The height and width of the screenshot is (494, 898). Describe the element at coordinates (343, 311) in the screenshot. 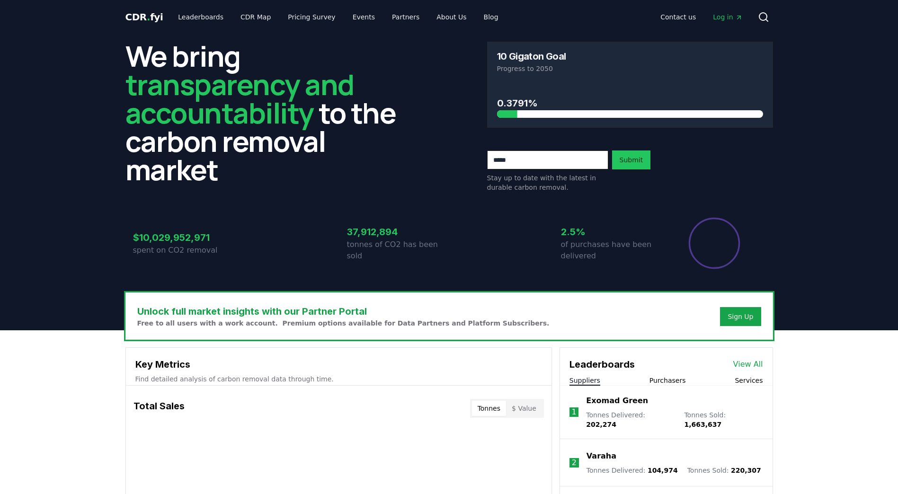

I see `h3: Unlock full market insights with our Partner Portal` at that location.